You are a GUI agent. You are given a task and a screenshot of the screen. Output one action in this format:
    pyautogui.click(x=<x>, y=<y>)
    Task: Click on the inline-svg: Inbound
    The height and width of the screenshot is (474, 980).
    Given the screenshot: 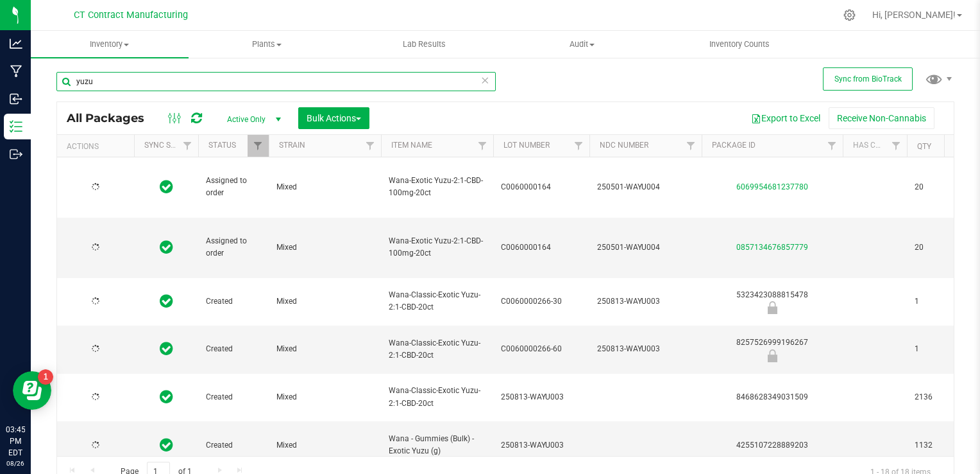 What is the action you would take?
    pyautogui.click(x=16, y=99)
    